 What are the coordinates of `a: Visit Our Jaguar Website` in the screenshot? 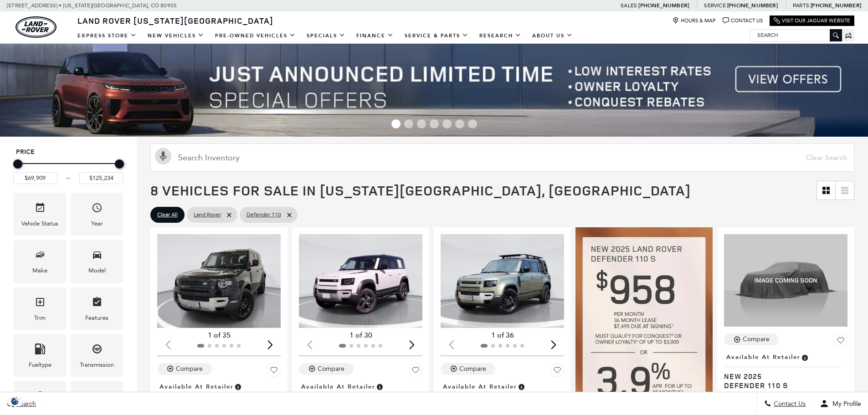 It's located at (812, 21).